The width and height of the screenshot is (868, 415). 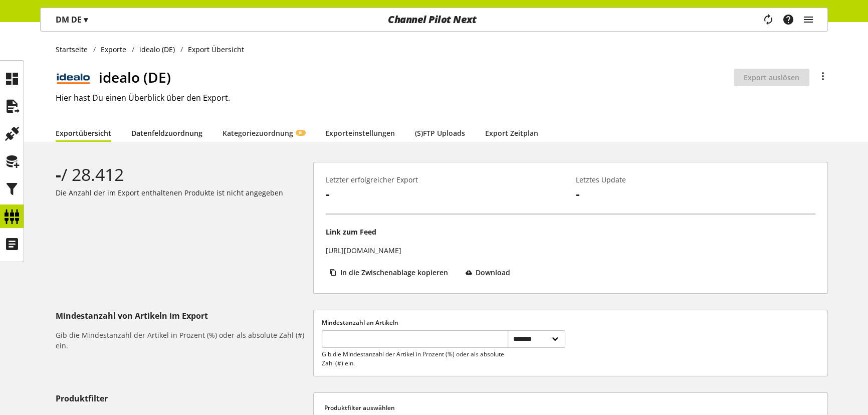 I want to click on span: Exporte, so click(x=113, y=49).